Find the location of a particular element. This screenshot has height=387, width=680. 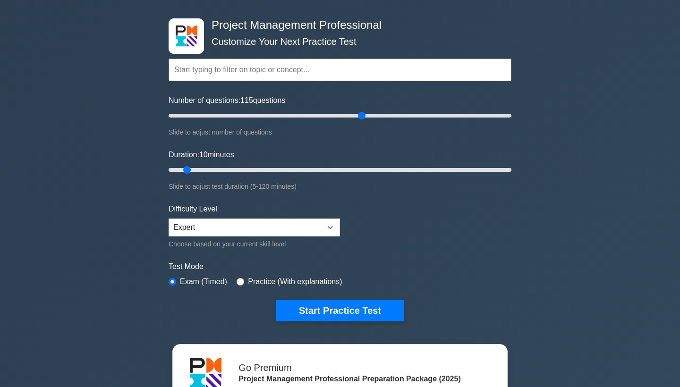

input: Start typing to filter on topic or concept... is located at coordinates (340, 70).